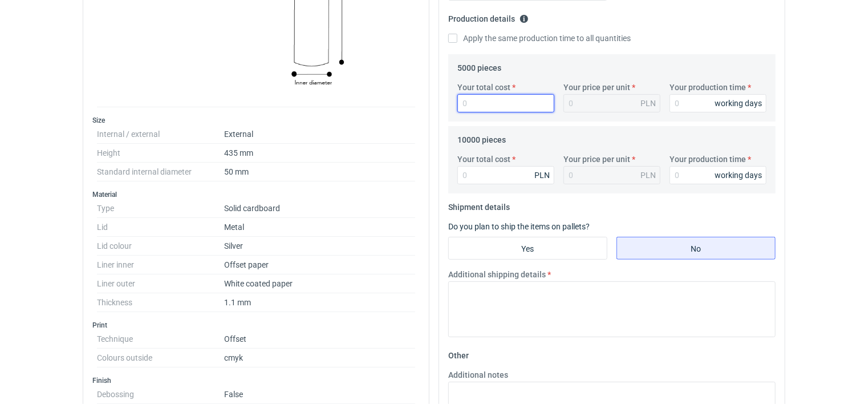  I want to click on dt: Debossing, so click(160, 394).